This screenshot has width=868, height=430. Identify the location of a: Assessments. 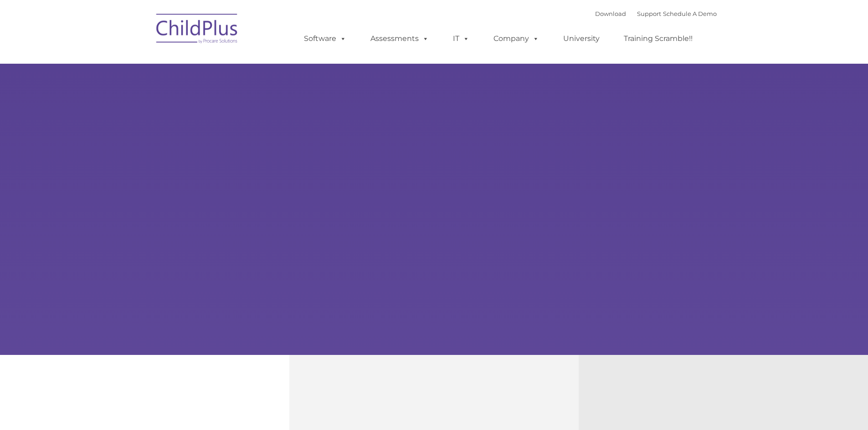
(399, 39).